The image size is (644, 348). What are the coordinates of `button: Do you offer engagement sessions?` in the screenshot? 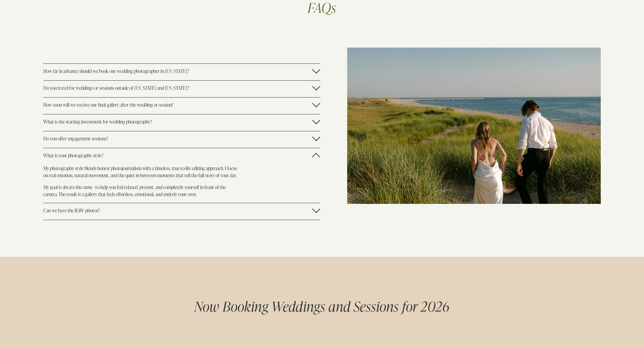 It's located at (182, 139).